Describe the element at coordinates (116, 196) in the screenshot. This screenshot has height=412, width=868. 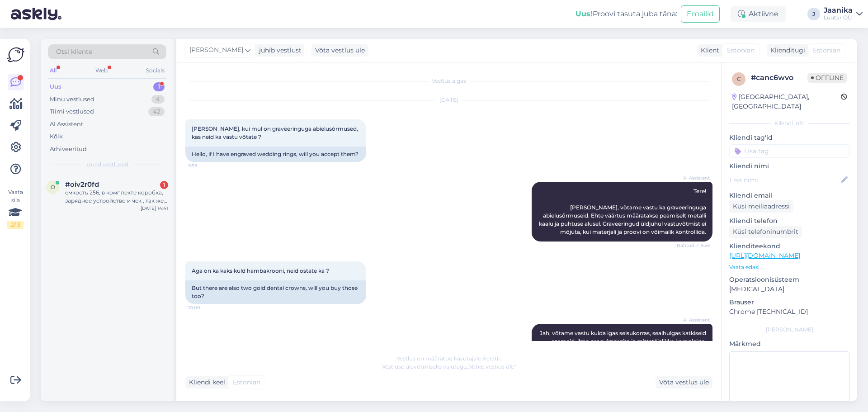
I see `div: емкость 256, в комплекте коробка, зарядное устройство и чек , так же еще действует гарантия` at that location.